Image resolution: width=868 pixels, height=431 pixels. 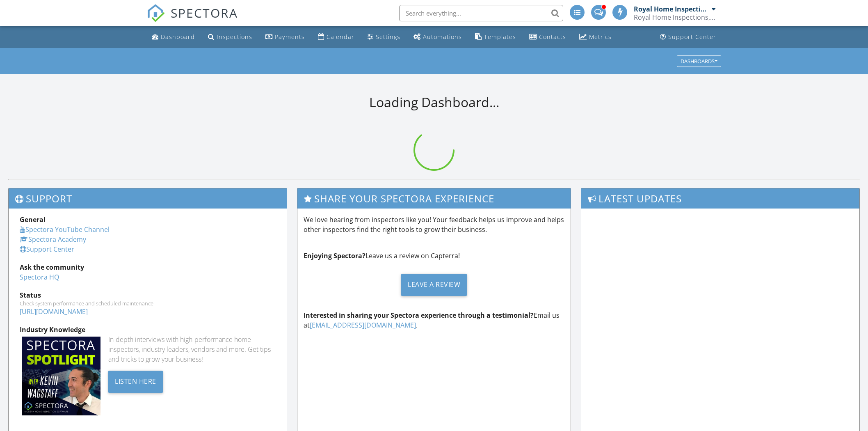 What do you see at coordinates (481, 13) in the screenshot?
I see `input: Search everything...` at bounding box center [481, 13].